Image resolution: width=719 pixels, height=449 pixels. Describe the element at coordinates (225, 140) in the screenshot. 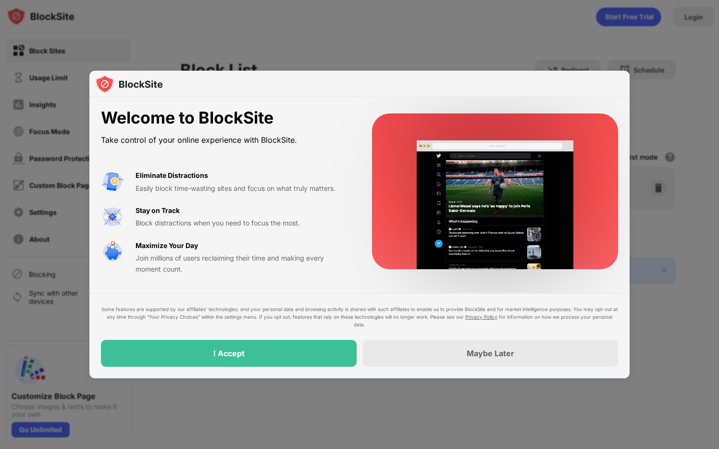

I see `div: Take control of your online experience with BlockSite.` at that location.